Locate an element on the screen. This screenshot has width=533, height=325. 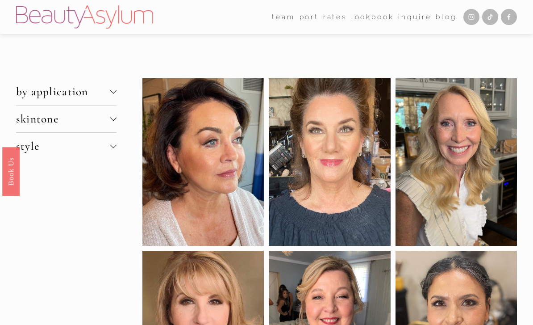
a: Instagram is located at coordinates (471, 17).